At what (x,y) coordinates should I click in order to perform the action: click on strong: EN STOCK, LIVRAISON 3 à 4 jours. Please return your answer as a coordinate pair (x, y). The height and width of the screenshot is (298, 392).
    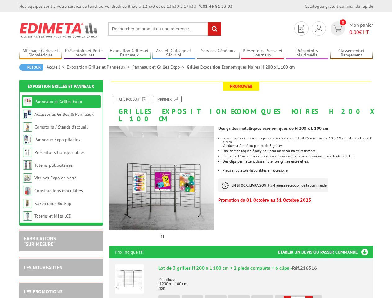
    Looking at the image, I should click on (257, 185).